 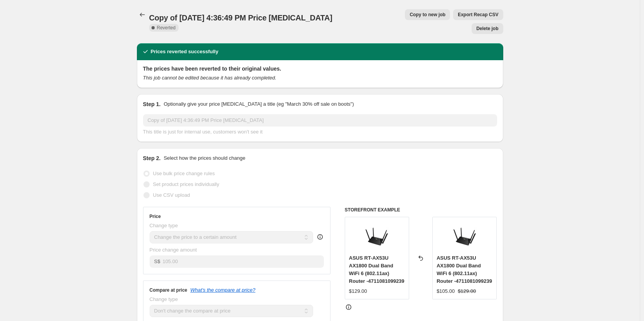 What do you see at coordinates (142, 15) in the screenshot?
I see `button: Price change jobs` at bounding box center [142, 15].